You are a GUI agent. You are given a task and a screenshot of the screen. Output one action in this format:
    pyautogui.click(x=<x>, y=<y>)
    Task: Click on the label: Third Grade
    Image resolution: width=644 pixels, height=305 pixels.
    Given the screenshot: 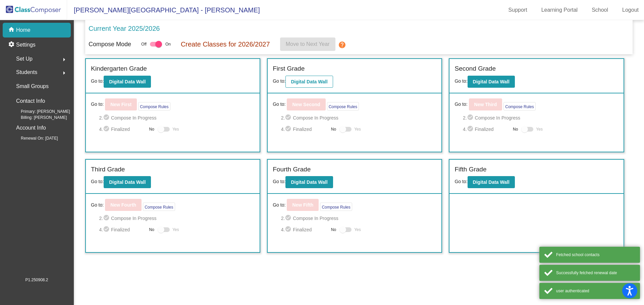 What is the action you would take?
    pyautogui.click(x=107, y=170)
    